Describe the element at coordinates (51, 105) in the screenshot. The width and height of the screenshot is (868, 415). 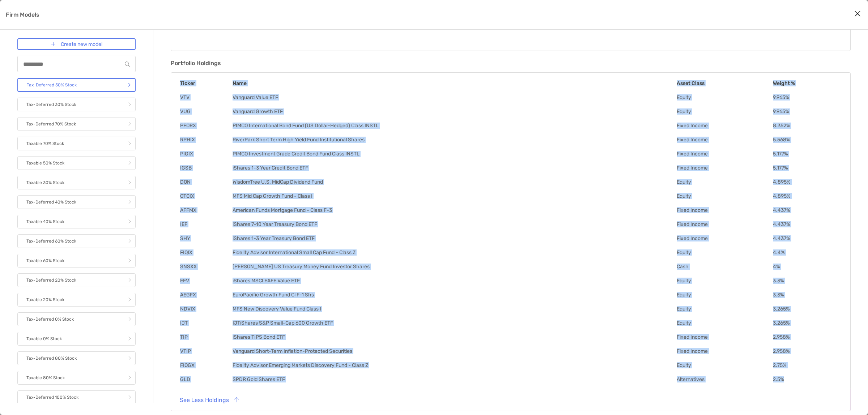
I see `p: Tax-Deferred 30% Stock` at that location.